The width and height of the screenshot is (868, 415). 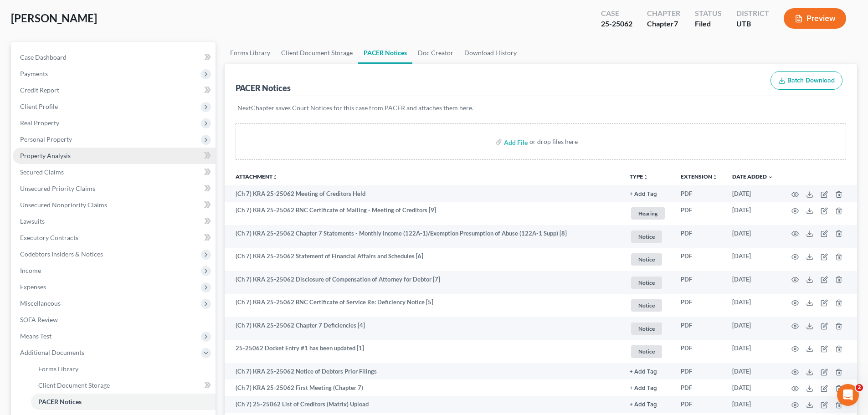 What do you see at coordinates (424, 328) in the screenshot?
I see `td: (Ch 7) KRA 25-25062 Chapter 7 Deficiencies [4]` at bounding box center [424, 328].